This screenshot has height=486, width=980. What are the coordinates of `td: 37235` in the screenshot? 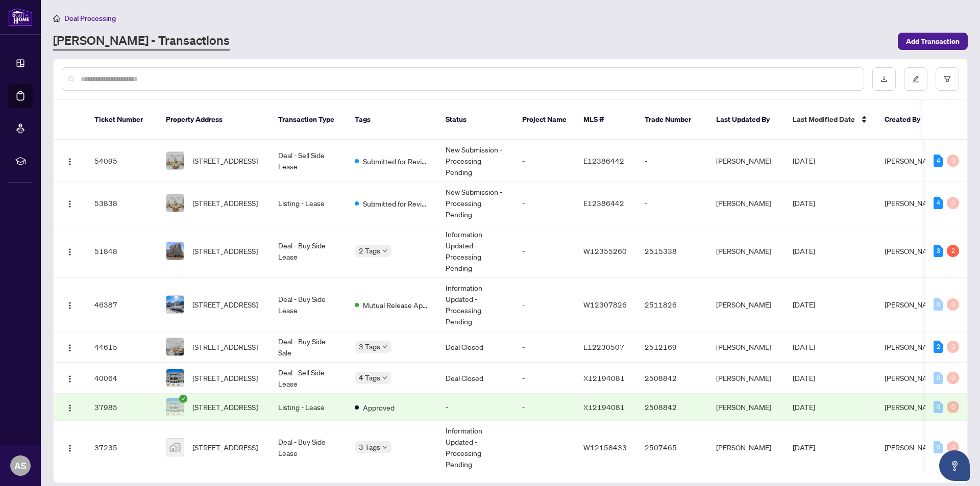 It's located at (122, 448).